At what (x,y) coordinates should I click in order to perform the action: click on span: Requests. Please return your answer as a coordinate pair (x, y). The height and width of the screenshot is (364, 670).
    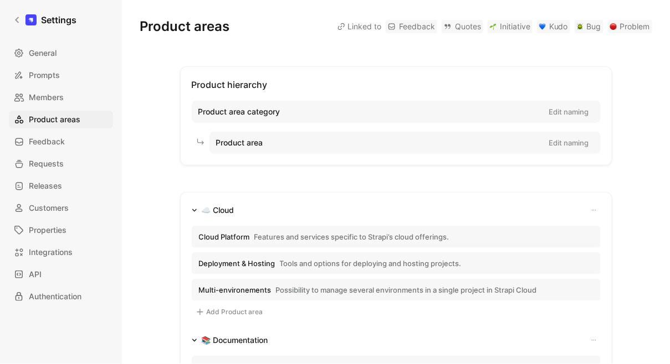
    Looking at the image, I should click on (46, 164).